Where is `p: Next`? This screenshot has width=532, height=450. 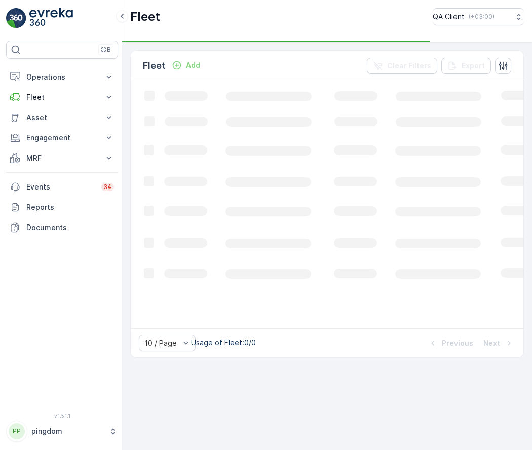 p: Next is located at coordinates (492, 343).